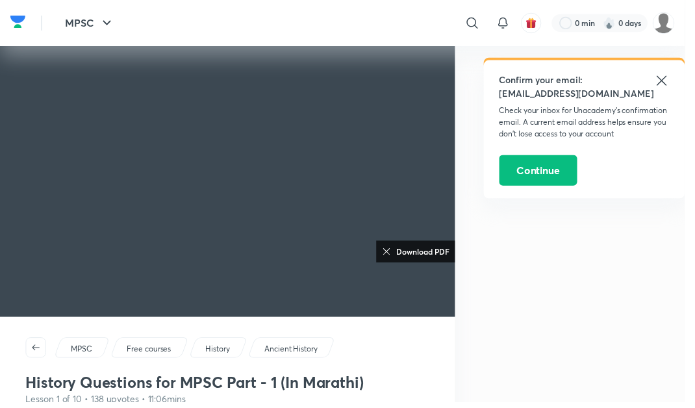  I want to click on p: History, so click(221, 354).